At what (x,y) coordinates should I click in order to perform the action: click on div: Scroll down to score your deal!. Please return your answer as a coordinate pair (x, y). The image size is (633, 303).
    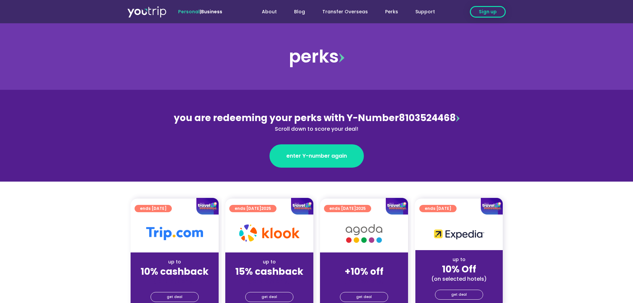
    Looking at the image, I should click on (317, 129).